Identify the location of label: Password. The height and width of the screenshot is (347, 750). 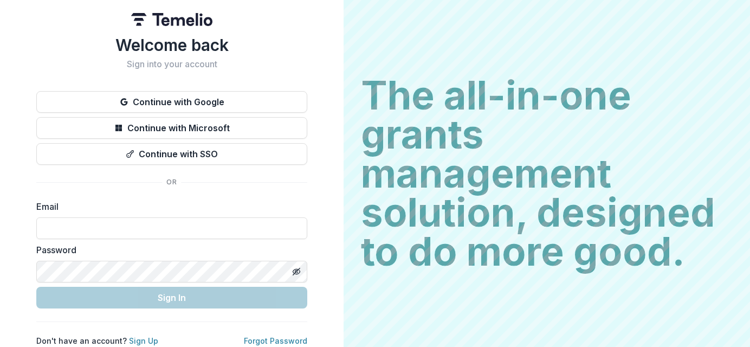
(169, 250).